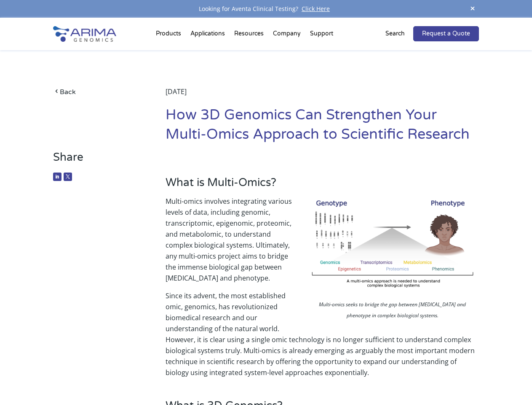  Describe the element at coordinates (446, 34) in the screenshot. I see `a: Request a Quote` at that location.